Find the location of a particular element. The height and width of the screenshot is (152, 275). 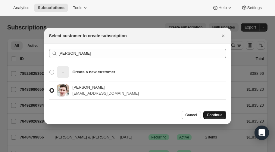

span: Subscriptions is located at coordinates (51, 8).